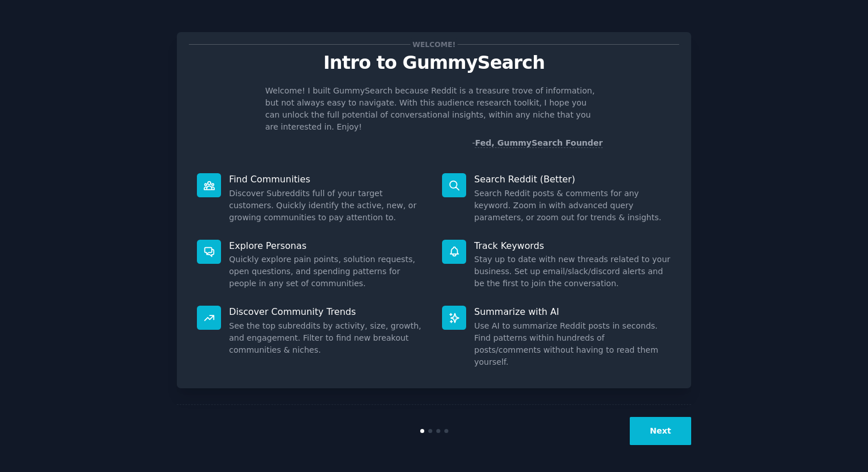  I want to click on dd: Quickly explore pain points, solution requests, open questions, and spending patterns for people ..., so click(328, 271).